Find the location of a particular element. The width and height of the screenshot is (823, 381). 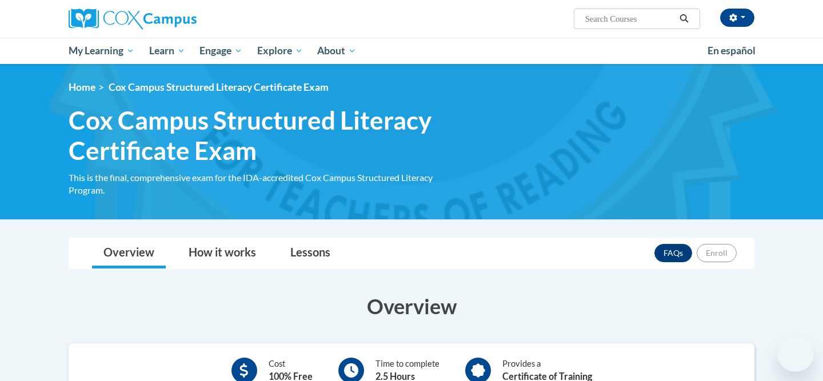

span: En español is located at coordinates (731, 50).